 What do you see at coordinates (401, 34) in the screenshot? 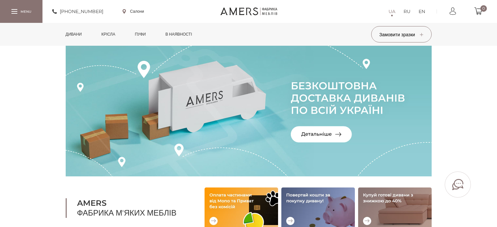
I see `button: Замовити зразки` at bounding box center [401, 34].